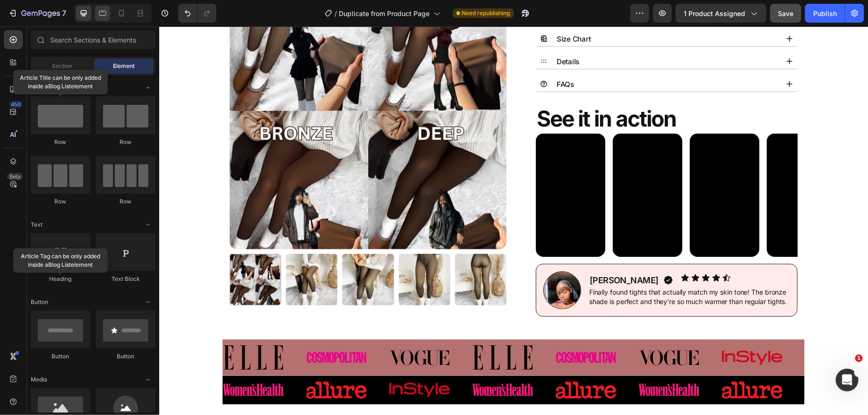 This screenshot has width=868, height=415. What do you see at coordinates (15, 177) in the screenshot?
I see `div: Beta` at bounding box center [15, 177].